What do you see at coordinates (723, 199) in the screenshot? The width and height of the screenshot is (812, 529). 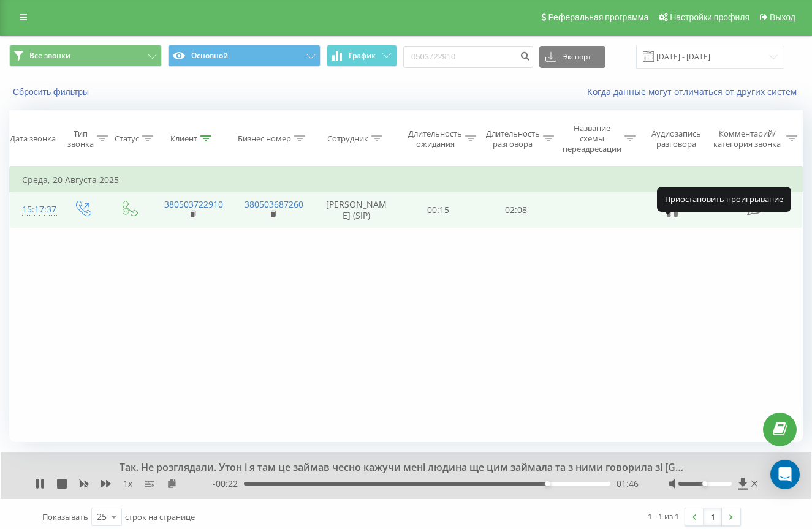 I see `div: Приостановить проигрывание` at bounding box center [723, 199].